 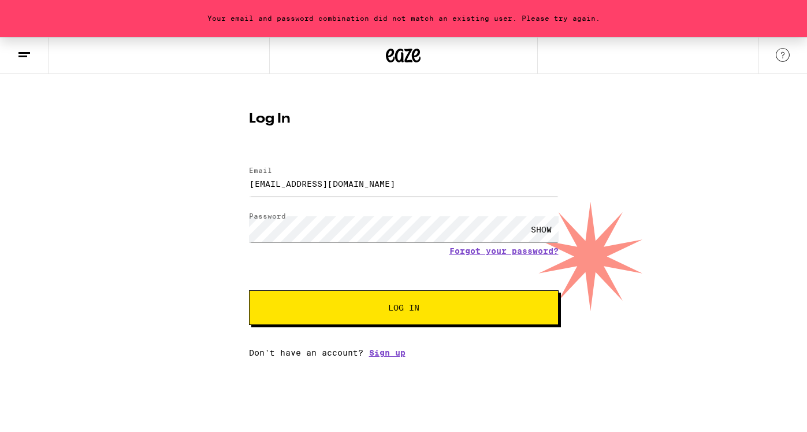 I want to click on input: Email, so click(x=404, y=183).